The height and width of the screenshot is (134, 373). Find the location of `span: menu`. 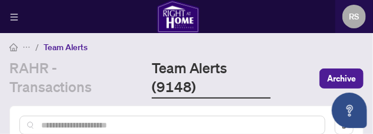

span: menu is located at coordinates (14, 17).